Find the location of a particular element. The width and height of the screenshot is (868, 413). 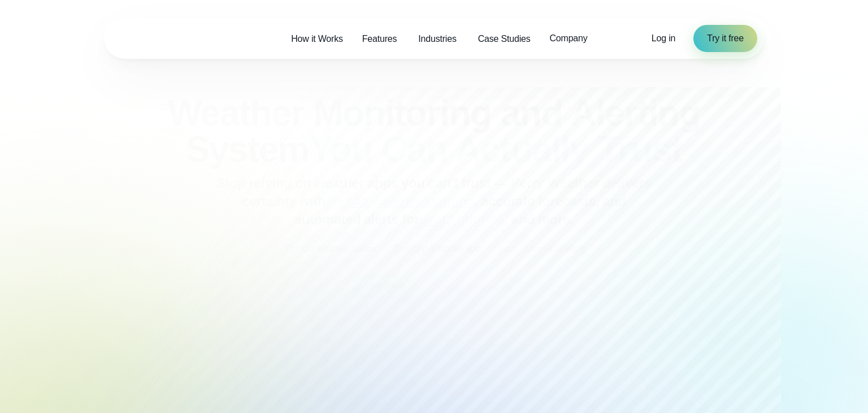

span: Features is located at coordinates (380, 39).